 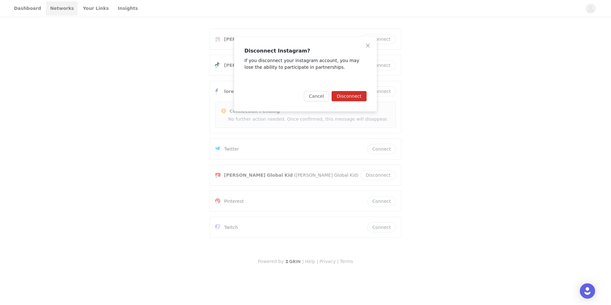 What do you see at coordinates (368, 46) in the screenshot?
I see `button: Close` at bounding box center [368, 46].